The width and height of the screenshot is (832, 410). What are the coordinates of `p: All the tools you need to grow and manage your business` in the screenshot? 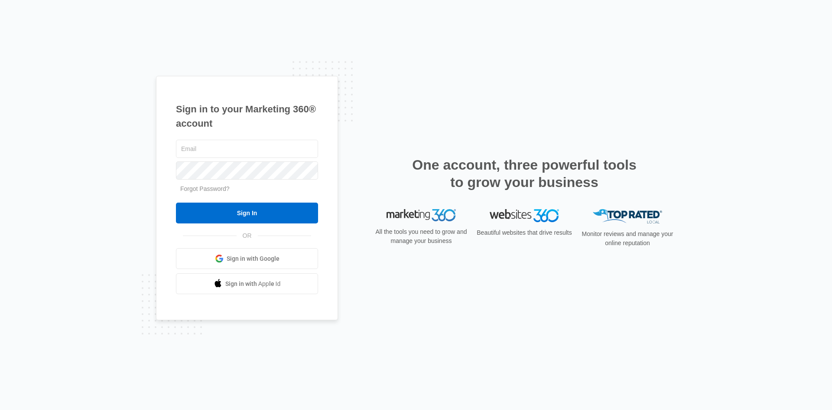 It's located at (421, 236).